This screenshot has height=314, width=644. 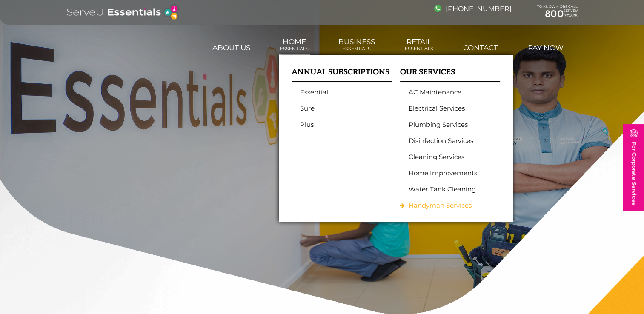 I want to click on a: Disinfection Services, so click(x=448, y=141).